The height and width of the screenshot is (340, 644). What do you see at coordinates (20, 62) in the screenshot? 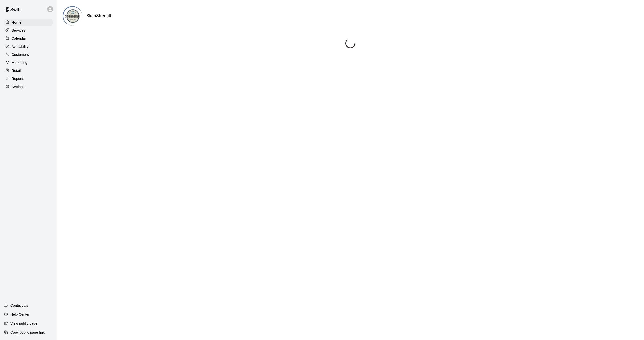
I see `p: Marketing` at bounding box center [20, 62].